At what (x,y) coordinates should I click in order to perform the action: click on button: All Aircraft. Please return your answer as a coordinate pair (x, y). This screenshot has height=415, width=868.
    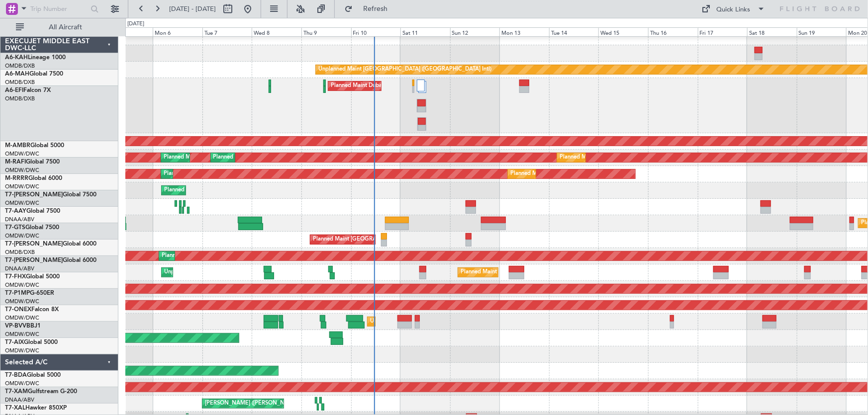
    Looking at the image, I should click on (59, 28).